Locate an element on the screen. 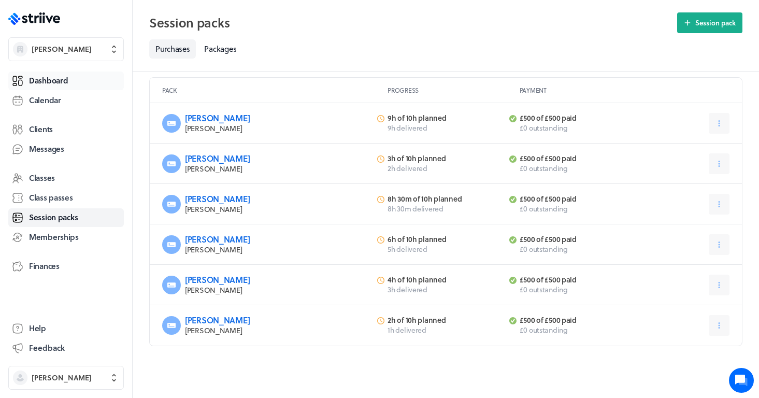  a: Help is located at coordinates (66, 328).